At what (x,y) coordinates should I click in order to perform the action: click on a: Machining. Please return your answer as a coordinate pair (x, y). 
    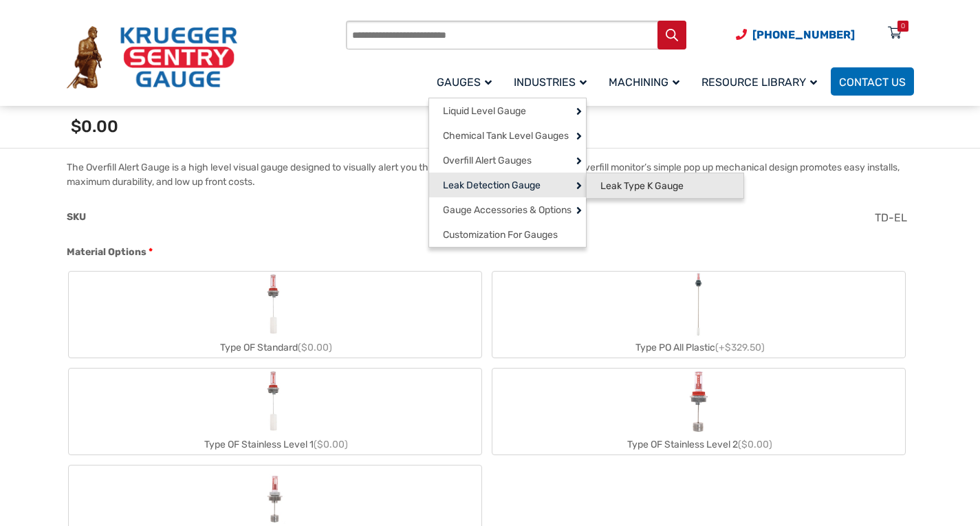
    Looking at the image, I should click on (646, 81).